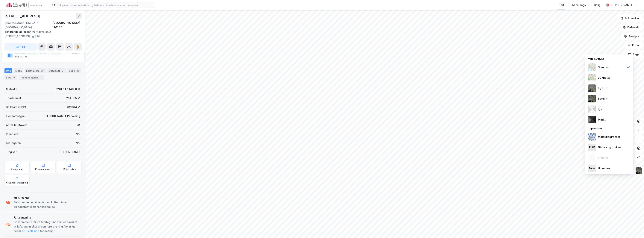  Describe the element at coordinates (633, 45) in the screenshot. I see `button: Filter` at that location.